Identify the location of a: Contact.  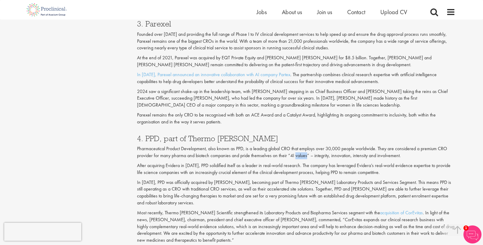
(356, 12).